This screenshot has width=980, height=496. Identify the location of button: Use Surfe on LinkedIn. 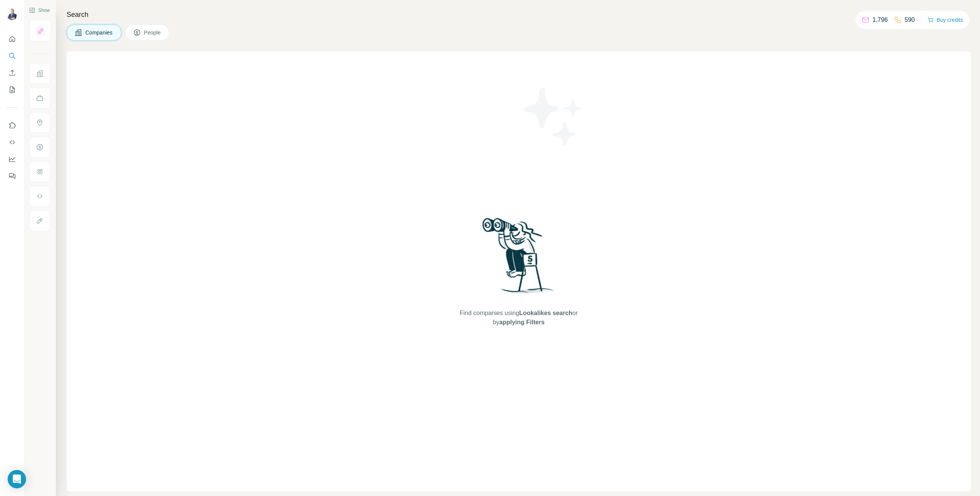
(13, 126).